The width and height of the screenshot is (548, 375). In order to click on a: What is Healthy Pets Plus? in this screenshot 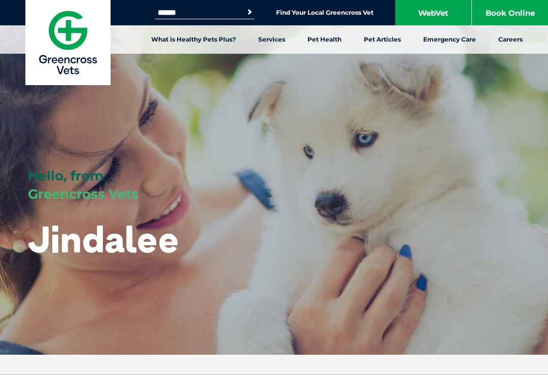, I will do `click(193, 40)`.